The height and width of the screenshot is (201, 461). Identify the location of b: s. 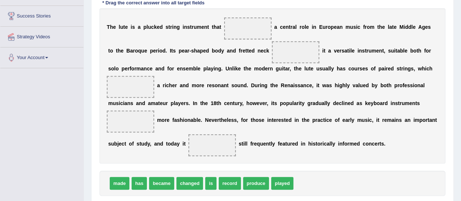
(133, 27).